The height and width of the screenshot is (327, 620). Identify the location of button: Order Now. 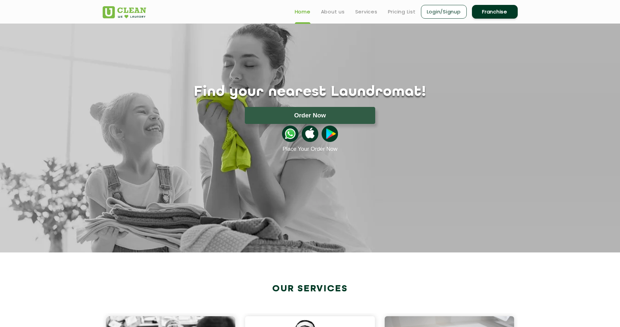
(310, 115).